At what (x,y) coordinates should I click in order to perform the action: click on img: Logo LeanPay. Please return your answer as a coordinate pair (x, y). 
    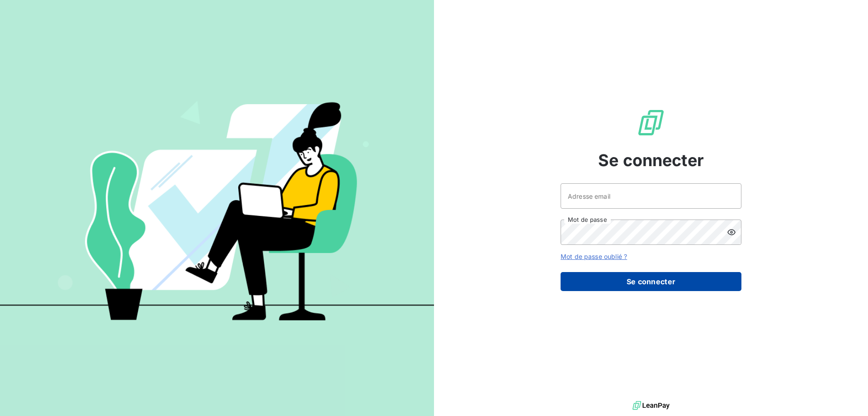
    Looking at the image, I should click on (651, 123).